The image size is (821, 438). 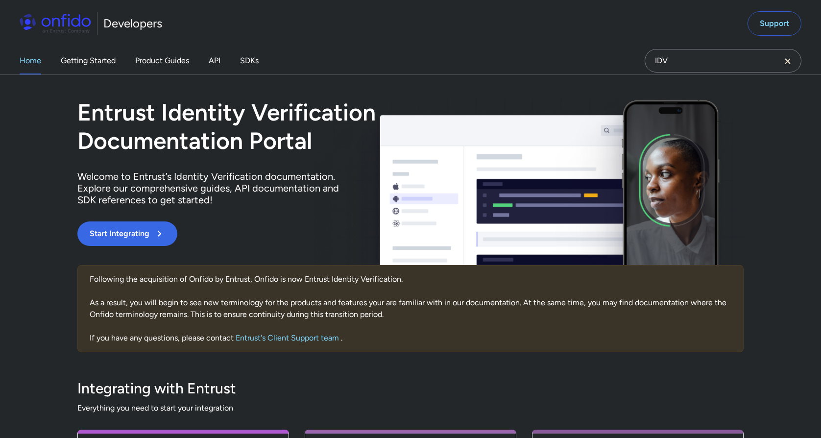 I want to click on img: Onfido Logo, so click(x=55, y=24).